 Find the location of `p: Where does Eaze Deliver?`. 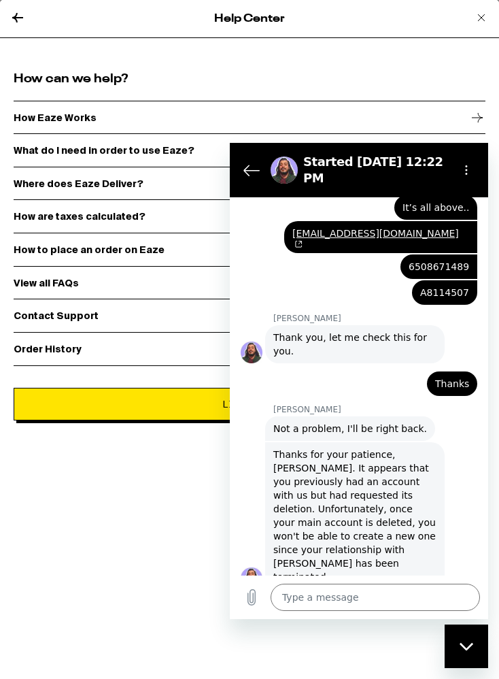

p: Where does Eaze Deliver? is located at coordinates (78, 184).